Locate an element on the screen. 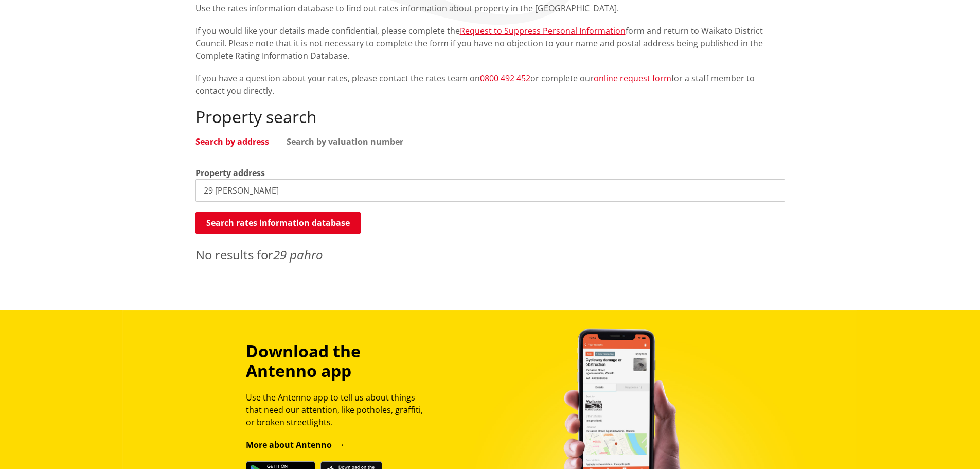  input: e.g. Duke Street NGARUAWAHIA is located at coordinates (490, 191).